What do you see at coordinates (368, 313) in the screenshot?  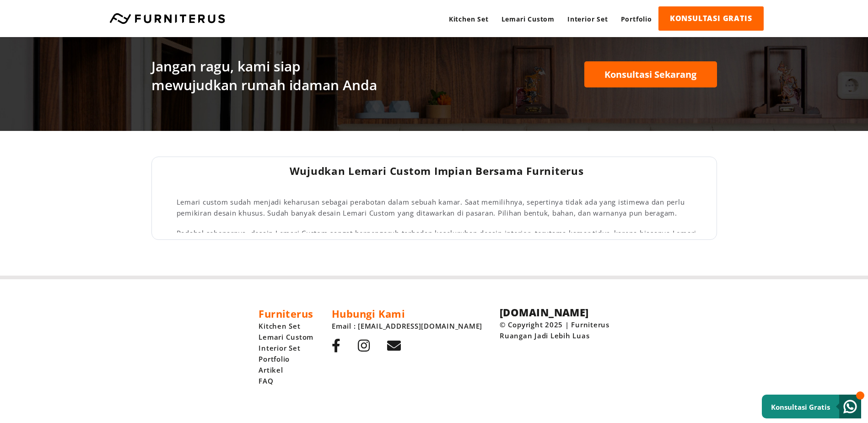 I see `span: Hubungi Kami` at bounding box center [368, 313].